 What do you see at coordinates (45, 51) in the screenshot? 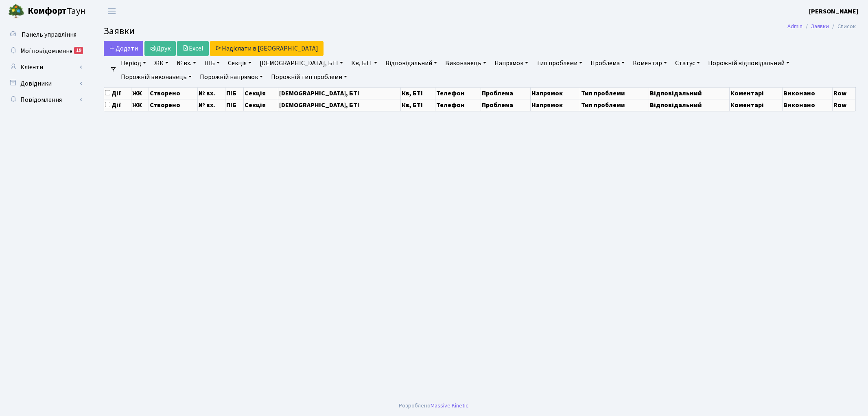
I see `a: Мої повідомлення19` at bounding box center [45, 51].